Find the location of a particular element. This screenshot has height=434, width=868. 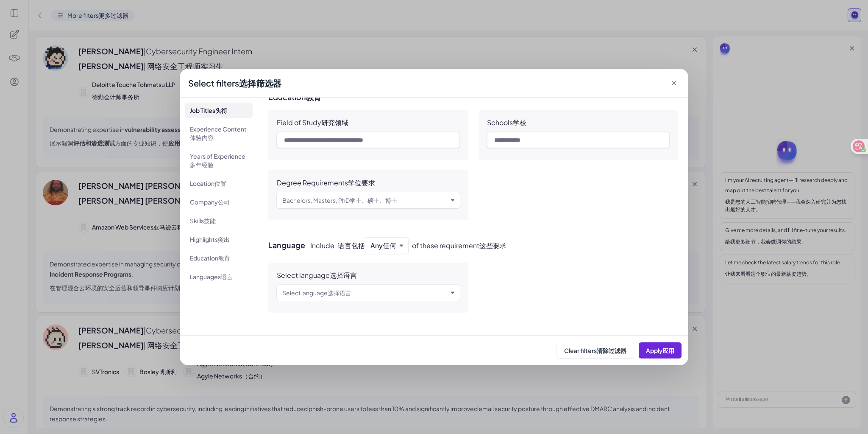

font: 公司 is located at coordinates (224, 202).